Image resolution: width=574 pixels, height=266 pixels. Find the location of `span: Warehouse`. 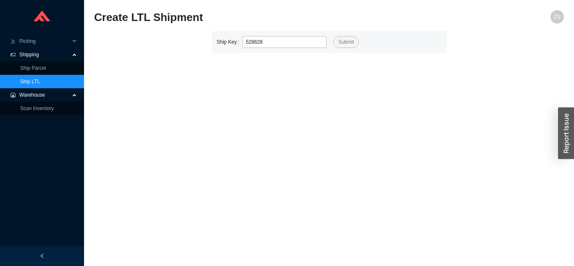

span: Warehouse is located at coordinates (45, 95).